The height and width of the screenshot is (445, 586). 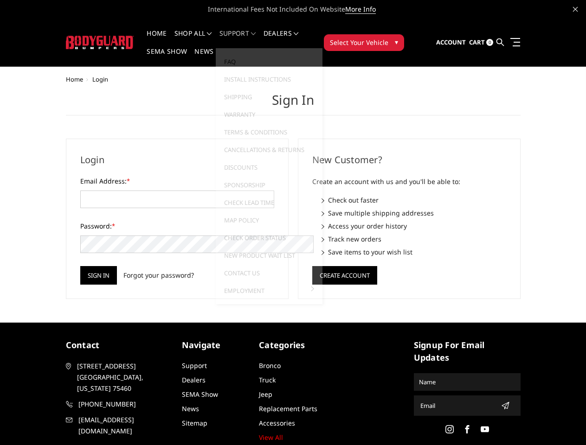 What do you see at coordinates (177, 181) in the screenshot?
I see `label: Email Address:` at bounding box center [177, 181].